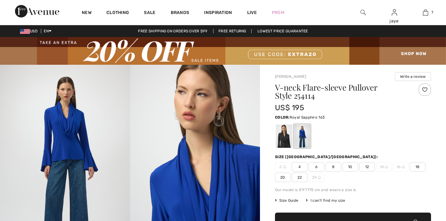 This screenshot has width=446, height=221. What do you see at coordinates (37, 11) in the screenshot?
I see `a: 1ère Avenue` at bounding box center [37, 11].